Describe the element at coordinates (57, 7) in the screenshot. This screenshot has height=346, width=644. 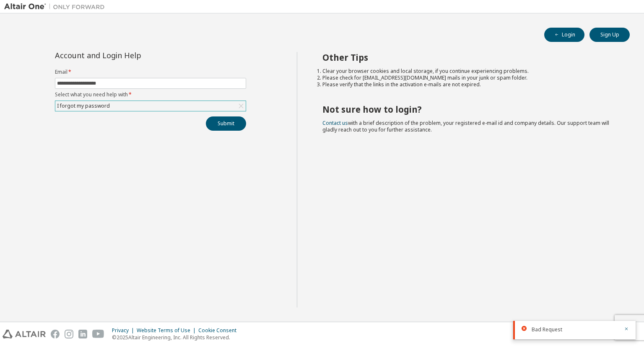
I see `img: Altair One` at that location.